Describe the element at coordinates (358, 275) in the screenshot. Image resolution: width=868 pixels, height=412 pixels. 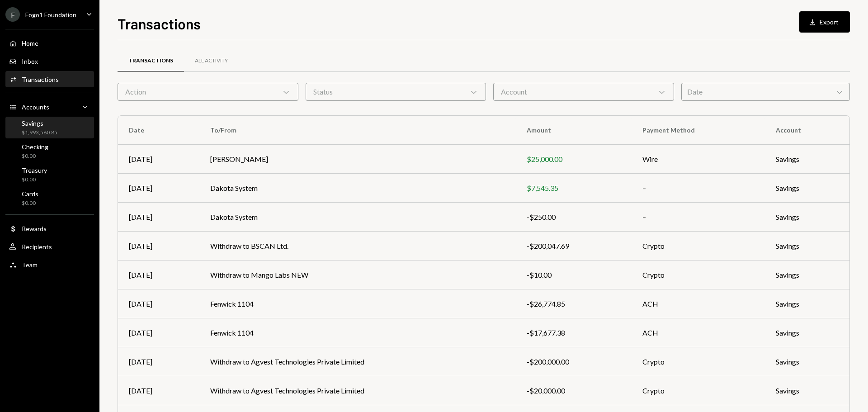
I see `td: Withdraw to Mango Labs NEW` at that location.